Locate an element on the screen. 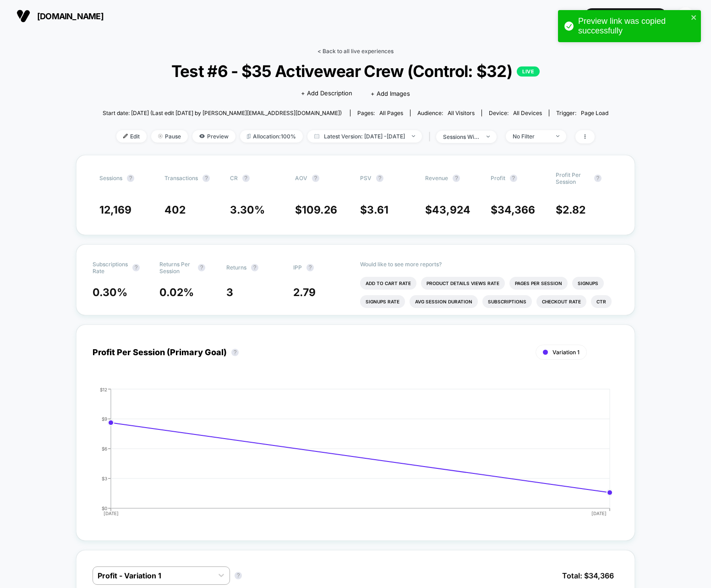 Image resolution: width=711 pixels, height=588 pixels. span: Total: $ 34,366 is located at coordinates (588, 576).